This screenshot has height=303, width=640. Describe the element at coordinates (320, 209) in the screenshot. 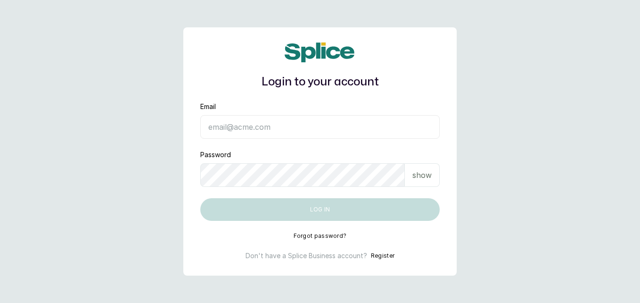

I see `button: Log in` at that location.